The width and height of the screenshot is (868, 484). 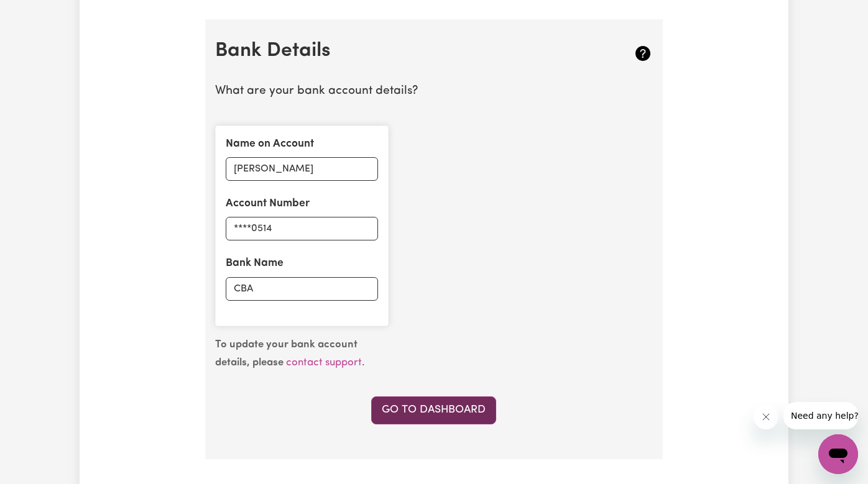 I want to click on label: Bank Name, so click(x=255, y=263).